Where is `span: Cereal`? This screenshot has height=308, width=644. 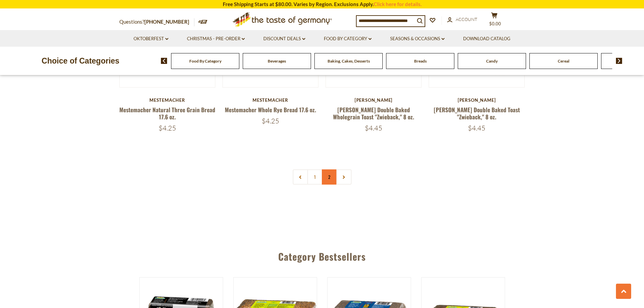 span: Cereal is located at coordinates (564, 61).